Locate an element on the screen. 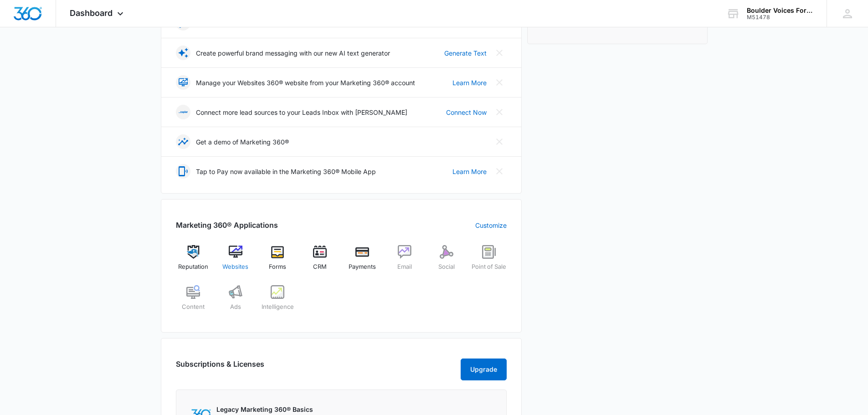 This screenshot has width=868, height=415. span: CRM is located at coordinates (320, 267).